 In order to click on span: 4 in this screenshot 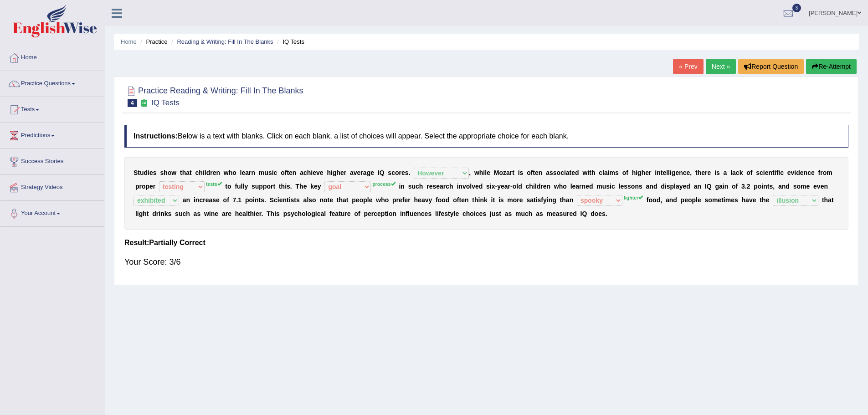, I will do `click(132, 103)`.